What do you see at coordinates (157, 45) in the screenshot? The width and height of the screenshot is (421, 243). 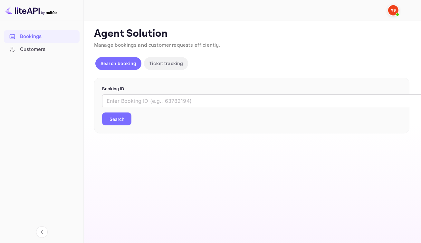 I see `span: Manage bookings and customer requests efficiently.` at bounding box center [157, 45].